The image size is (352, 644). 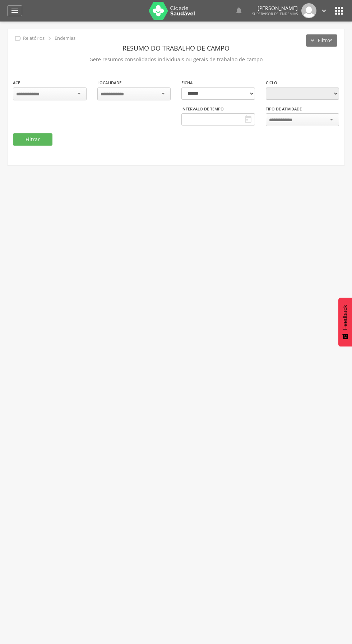 I want to click on span: Feedback, so click(x=345, y=317).